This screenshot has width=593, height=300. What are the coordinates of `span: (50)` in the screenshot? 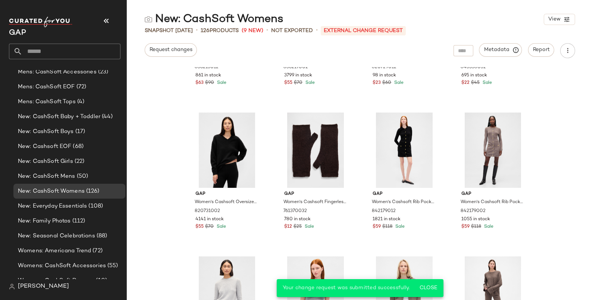 It's located at (82, 176).